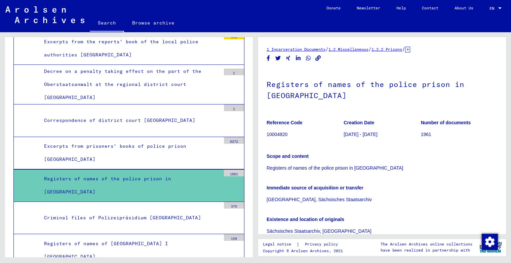 This screenshot has height=263, width=511. What do you see at coordinates (489, 242) in the screenshot?
I see `div: Change consent` at bounding box center [489, 242].